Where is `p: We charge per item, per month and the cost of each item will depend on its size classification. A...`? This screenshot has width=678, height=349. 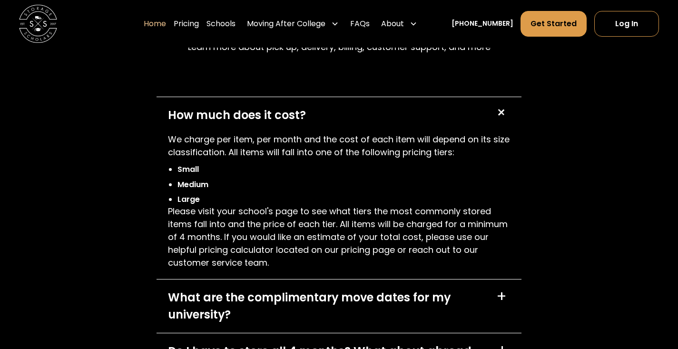
p: We charge per item, per month and the cost of each item will depend on its size classification. A... is located at coordinates (339, 146).